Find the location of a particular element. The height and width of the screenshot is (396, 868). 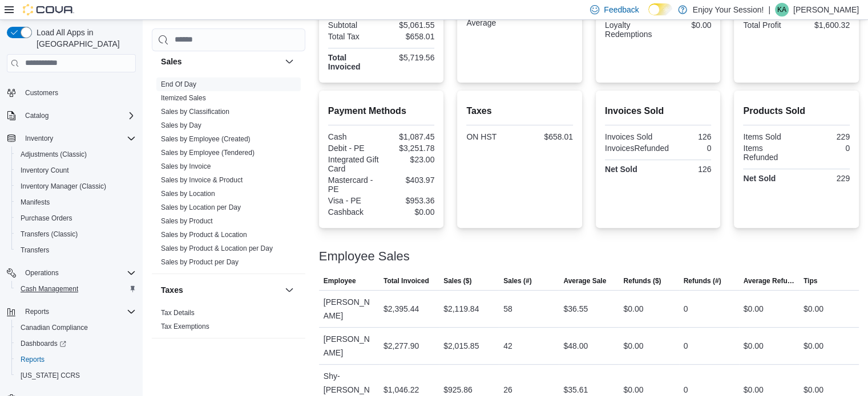

a: Sales by Location is located at coordinates (187, 194).